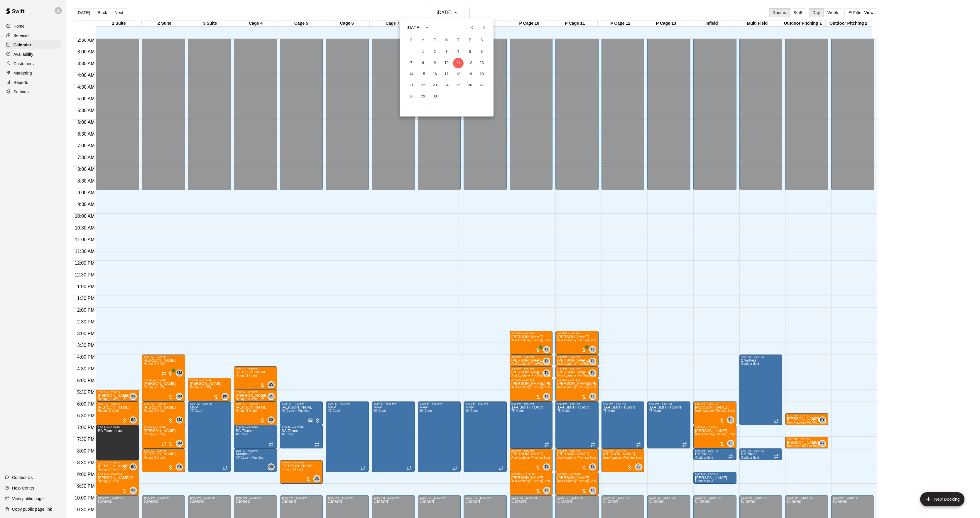 This screenshot has height=518, width=980. Describe the element at coordinates (473, 28) in the screenshot. I see `button: Previous month` at that location.